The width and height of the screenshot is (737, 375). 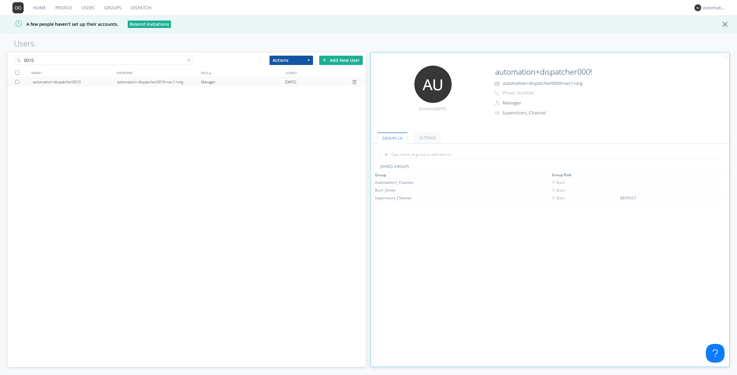 What do you see at coordinates (341, 60) in the screenshot?
I see `div: Add New User` at bounding box center [341, 60].